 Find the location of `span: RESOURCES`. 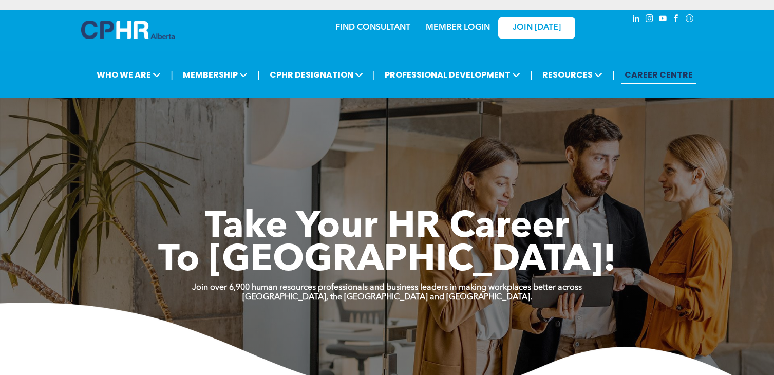

span: RESOURCES is located at coordinates (572, 74).